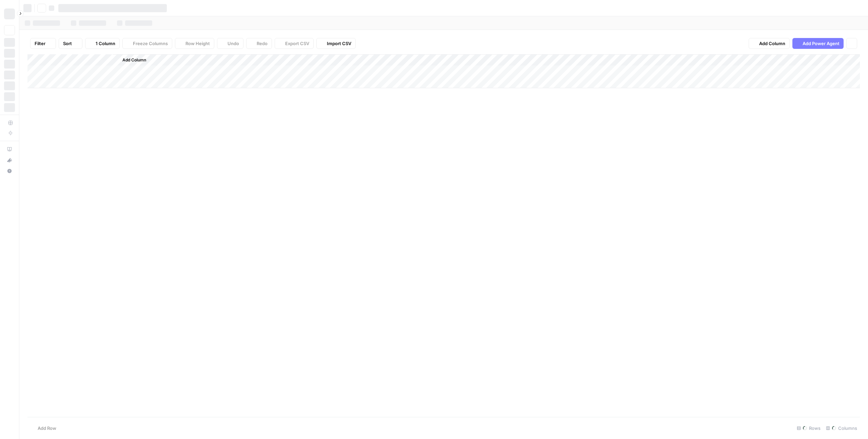 The height and width of the screenshot is (439, 868). What do you see at coordinates (336, 43) in the screenshot?
I see `button: Import CSV` at bounding box center [336, 43].